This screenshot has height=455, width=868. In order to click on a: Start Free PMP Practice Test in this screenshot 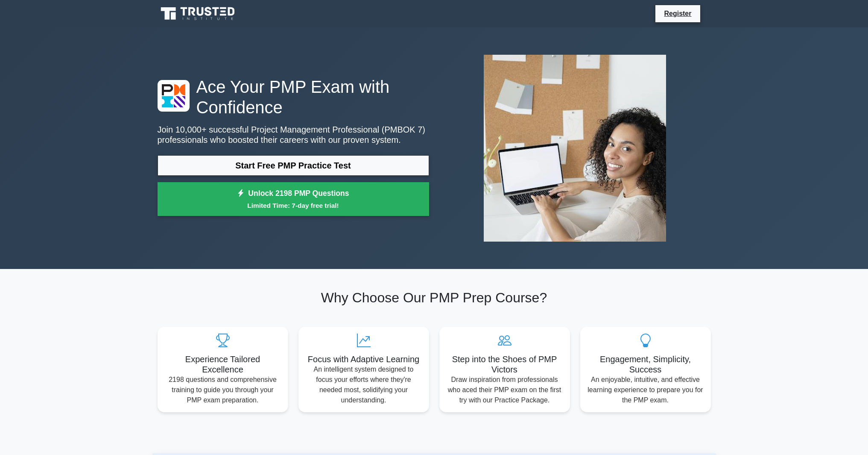, I will do `click(294, 165)`.